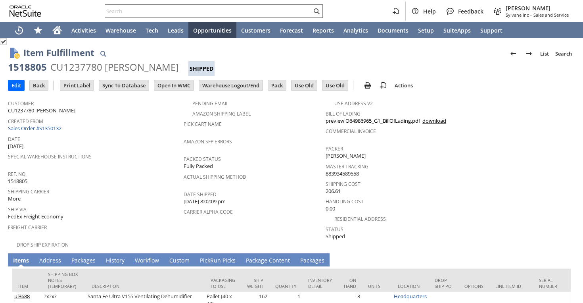  Describe the element at coordinates (430, 11) in the screenshot. I see `span: Help` at that location.